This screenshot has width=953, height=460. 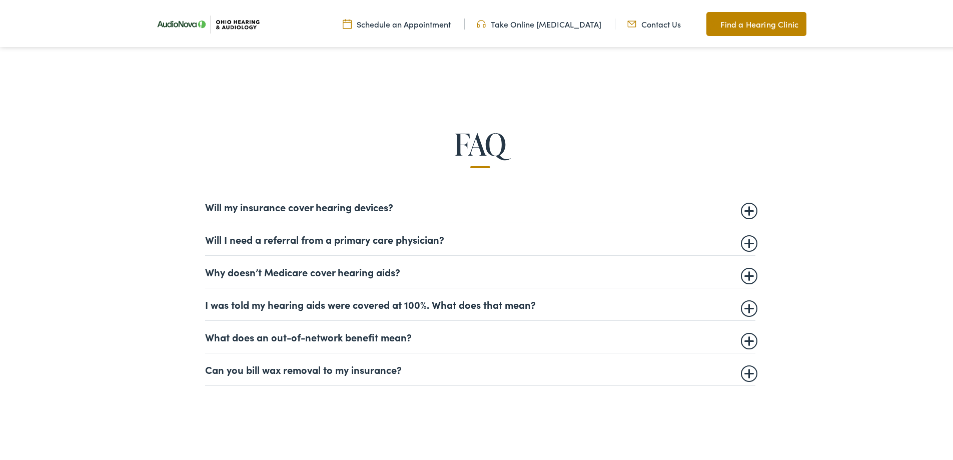 What do you see at coordinates (756, 22) in the screenshot?
I see `a: Find a Hearing Clinic` at bounding box center [756, 22].